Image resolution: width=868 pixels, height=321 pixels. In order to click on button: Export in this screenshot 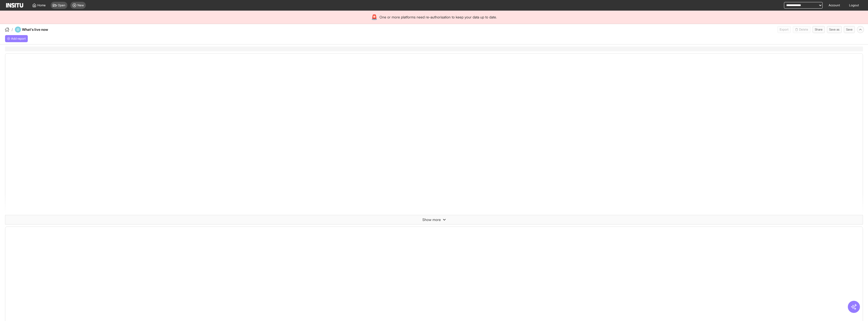, I will do `click(784, 29)`.